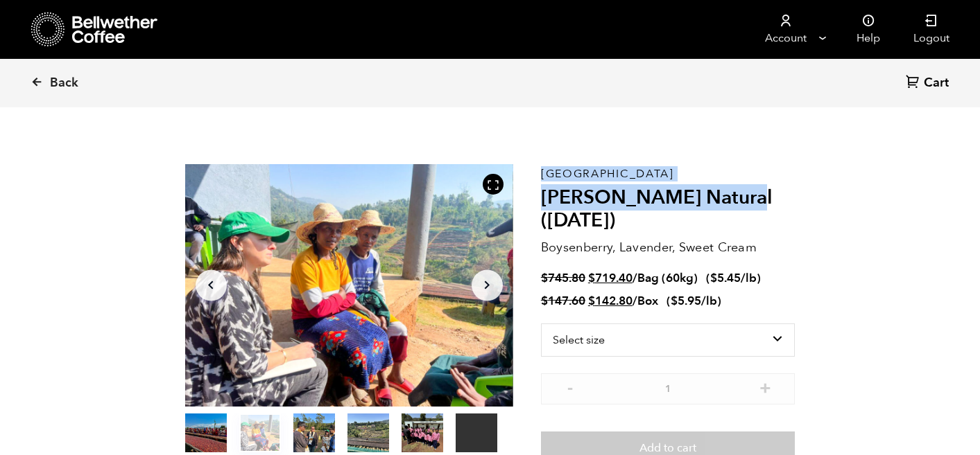  What do you see at coordinates (64, 83) in the screenshot?
I see `span: Back` at bounding box center [64, 83].